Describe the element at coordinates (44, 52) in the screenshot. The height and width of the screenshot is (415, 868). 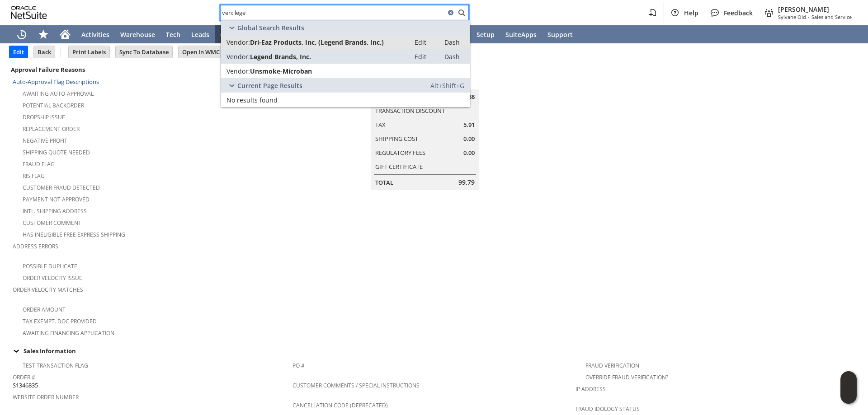
I see `input: Back` at that location.